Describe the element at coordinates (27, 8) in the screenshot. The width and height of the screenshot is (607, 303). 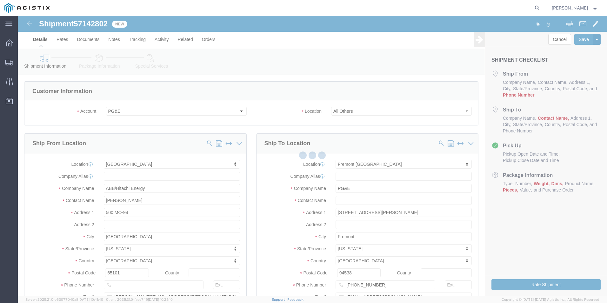
I see `img: logo` at that location.